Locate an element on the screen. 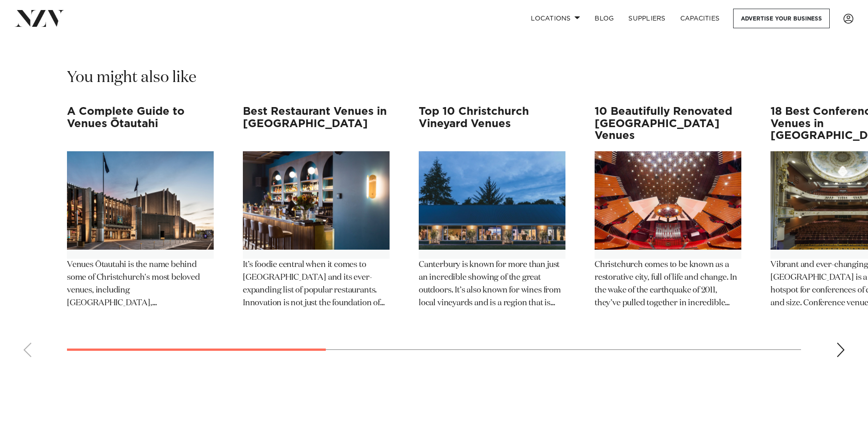  h3: A Complete Guide to Venues Ōtautahi is located at coordinates (140, 124).